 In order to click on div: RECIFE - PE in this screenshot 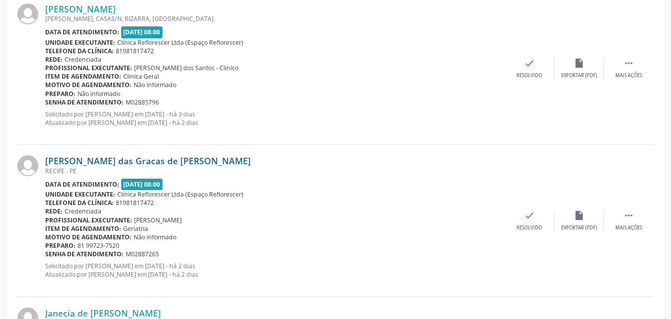, I will do `click(275, 170)`.